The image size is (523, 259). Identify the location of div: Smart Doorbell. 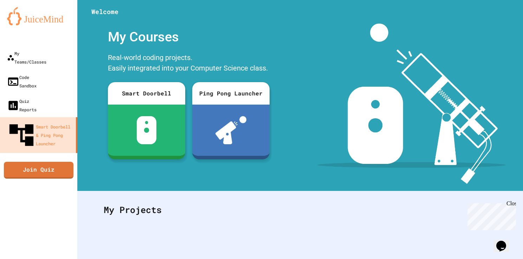
(147, 93).